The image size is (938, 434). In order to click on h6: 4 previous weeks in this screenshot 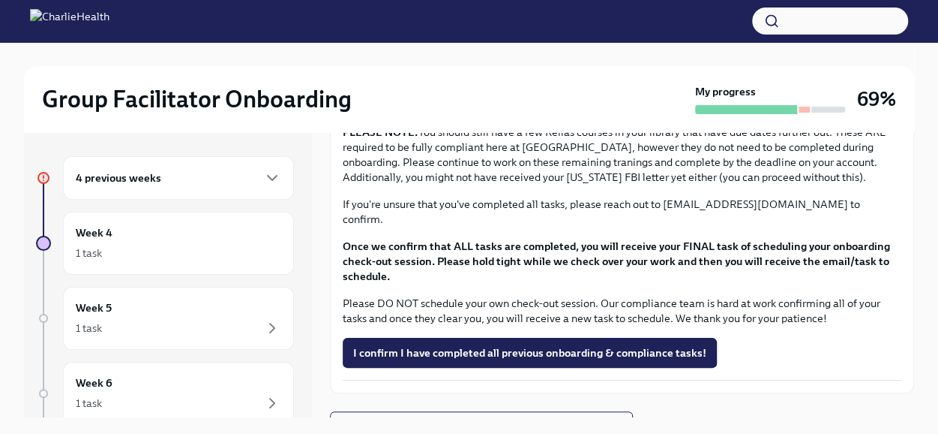, I will do `click(119, 178)`.